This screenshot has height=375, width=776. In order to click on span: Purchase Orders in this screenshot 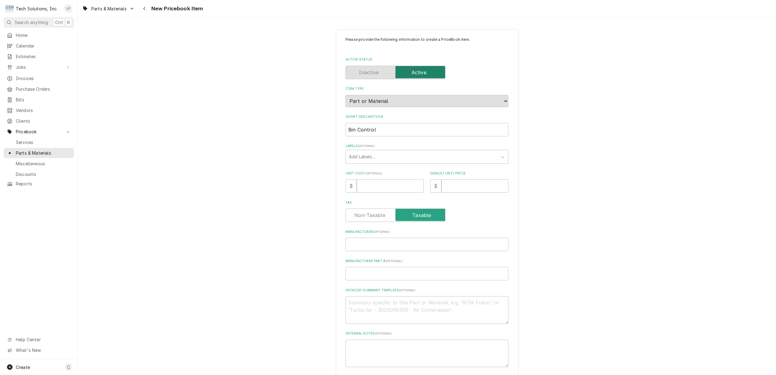, I will do `click(43, 89)`.